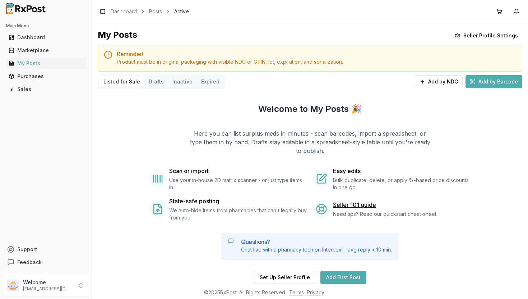 This screenshot has width=528, height=299. Describe the element at coordinates (317, 62) in the screenshot. I see `div: Product must be in original packaging with visible NDC or GTIN, lot, expiration, and serialization.` at that location.